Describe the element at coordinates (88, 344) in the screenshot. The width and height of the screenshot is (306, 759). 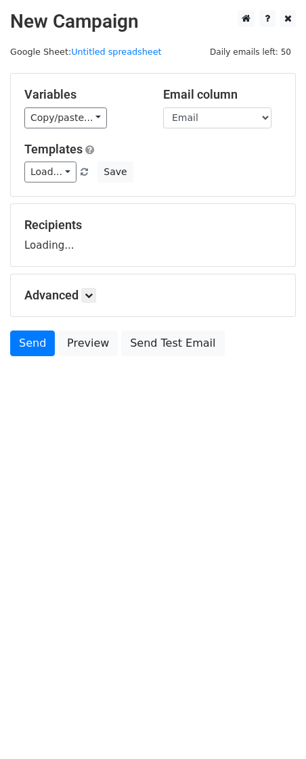
I see `a: Preview` at that location.